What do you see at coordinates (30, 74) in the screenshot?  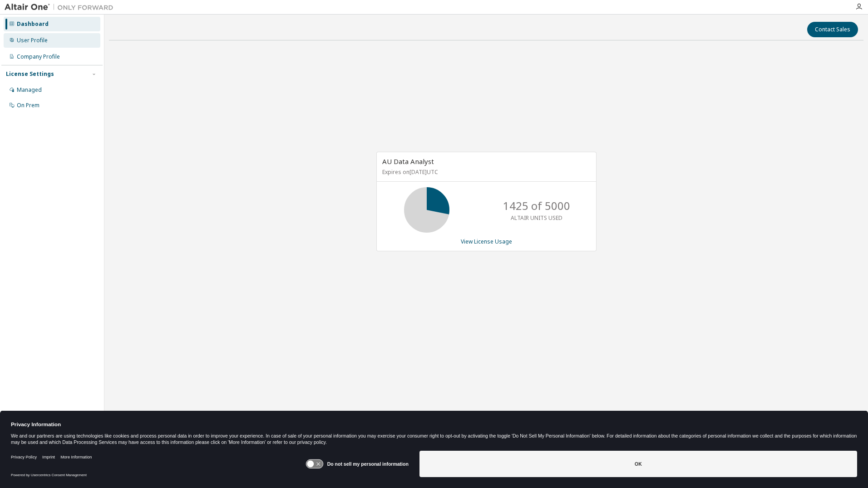 I see `div: License Settings` at bounding box center [30, 74].